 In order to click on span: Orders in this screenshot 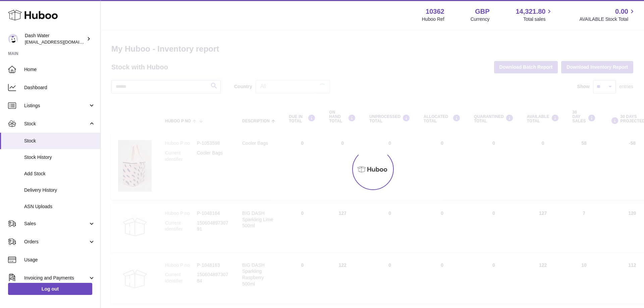, I will do `click(56, 241)`.